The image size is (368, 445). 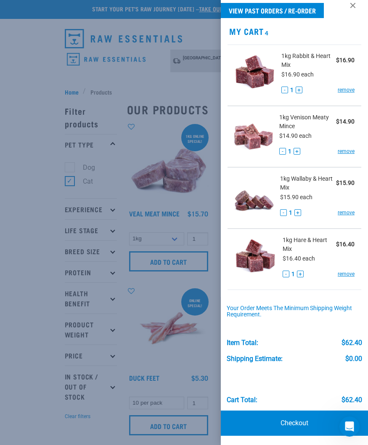 I want to click on span: 4, so click(x=266, y=32).